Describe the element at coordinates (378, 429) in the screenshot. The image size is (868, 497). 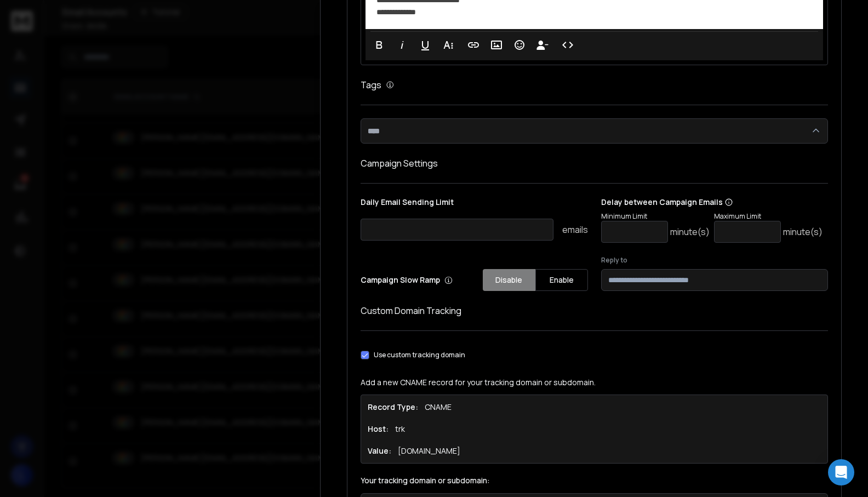
I see `h1: Host:` at that location.